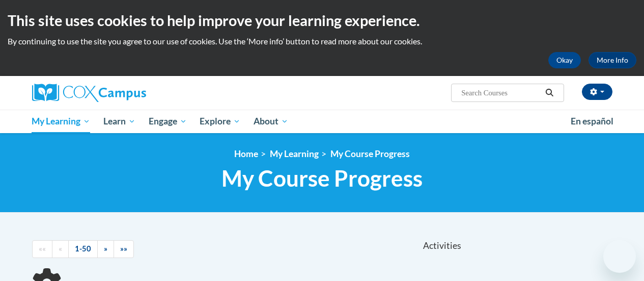 This screenshot has width=644, height=281. What do you see at coordinates (119, 122) in the screenshot?
I see `span: Learn` at bounding box center [119, 122].